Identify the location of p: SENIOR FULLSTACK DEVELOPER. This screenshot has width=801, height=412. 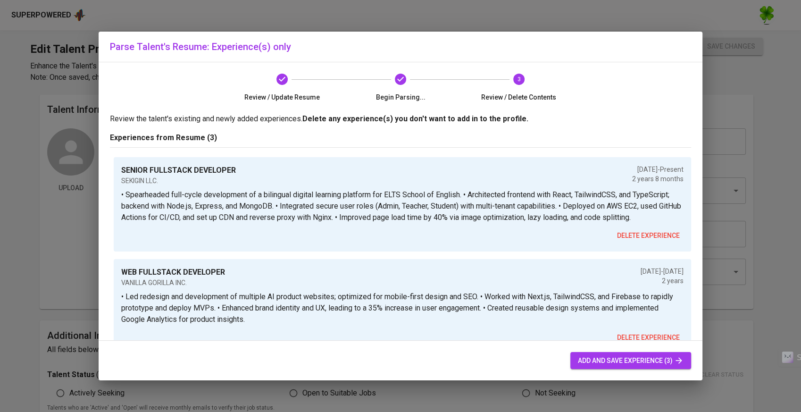
(178, 170).